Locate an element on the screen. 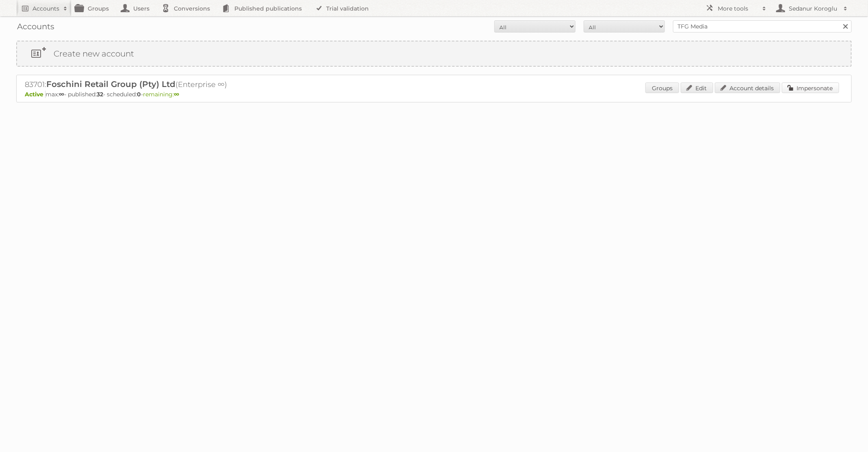 The height and width of the screenshot is (452, 868). h2: Sedanur Koroglu is located at coordinates (813, 9).